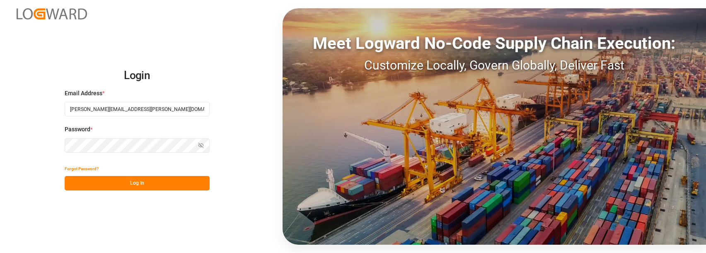 The width and height of the screenshot is (706, 253). I want to click on div: Meet Logward No-Code Supply Chain Execution:, so click(495, 44).